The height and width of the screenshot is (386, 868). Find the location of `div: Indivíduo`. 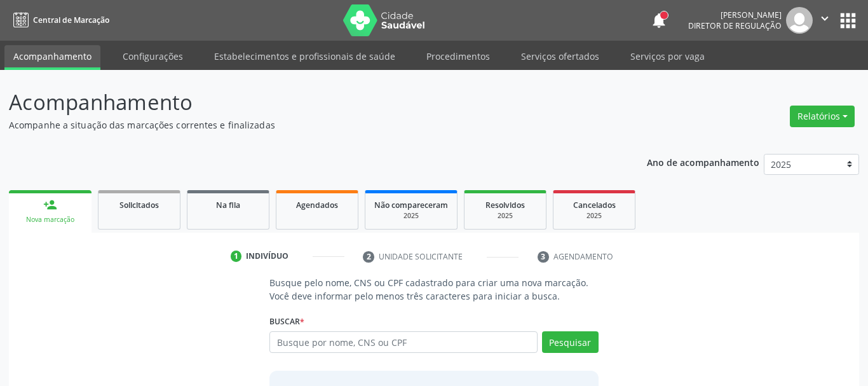

div: Indivíduo is located at coordinates (267, 256).